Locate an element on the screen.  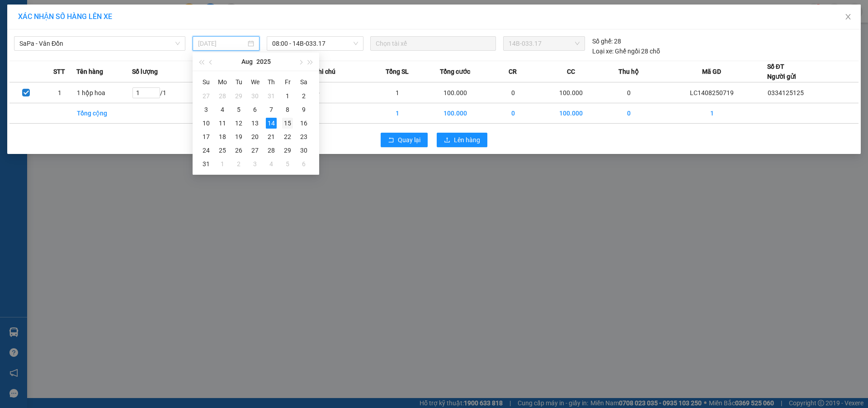
td: 2025-09-05 is located at coordinates (288, 164).